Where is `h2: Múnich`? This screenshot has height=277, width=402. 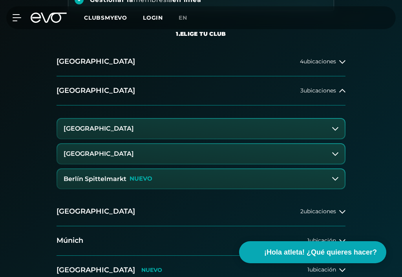 h2: Múnich is located at coordinates (70, 240).